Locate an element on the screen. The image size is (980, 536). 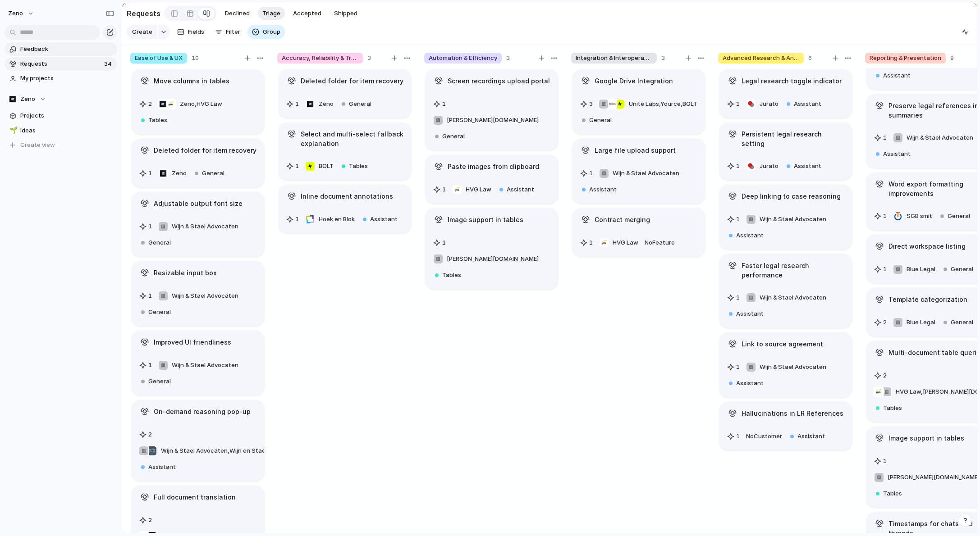
h1: Paste images from clipboard is located at coordinates (494, 167).